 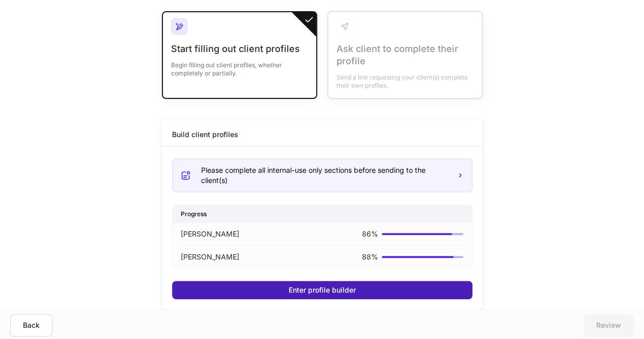 I want to click on button: Enter profile builder, so click(x=322, y=290).